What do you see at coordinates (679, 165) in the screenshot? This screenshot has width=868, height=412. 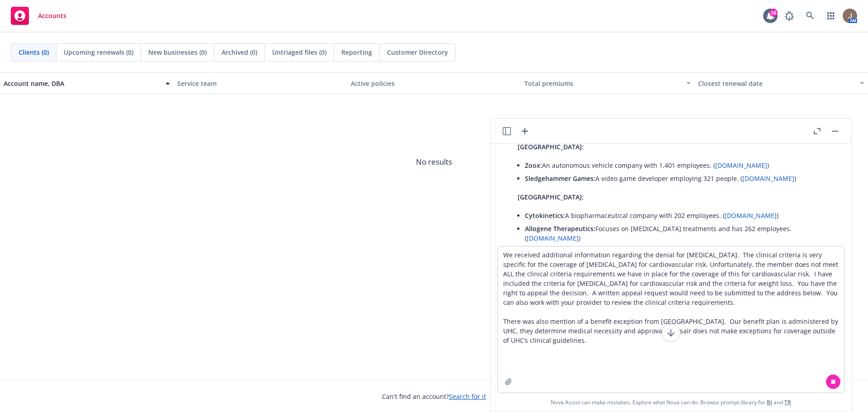 I see `li: An autonomous vehicle company with 1,401 employees. ( )` at bounding box center [679, 165].